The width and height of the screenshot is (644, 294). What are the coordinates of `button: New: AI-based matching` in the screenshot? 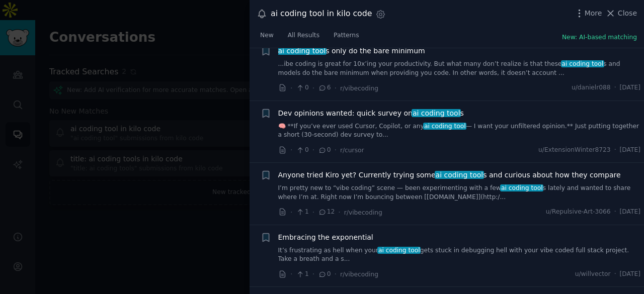 It's located at (599, 38).